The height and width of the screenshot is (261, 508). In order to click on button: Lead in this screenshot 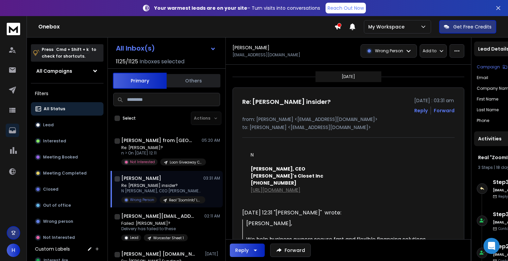, I will do `click(67, 125)`.